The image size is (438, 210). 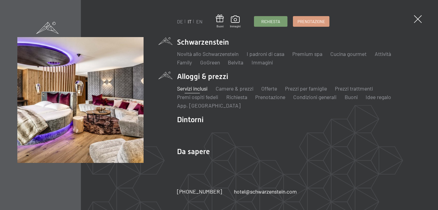 What do you see at coordinates (236, 62) in the screenshot?
I see `a: Belvita` at bounding box center [236, 62].